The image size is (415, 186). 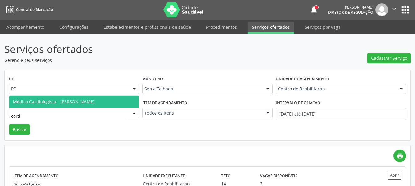 What do you see at coordinates (29, 10) in the screenshot?
I see `a: Central de Marcação` at bounding box center [29, 10].